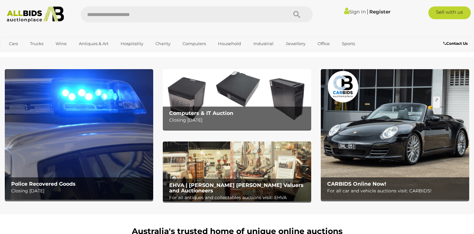 This screenshot has width=474, height=234. Describe the element at coordinates (94, 43) in the screenshot. I see `a: Antiques & Art` at that location.